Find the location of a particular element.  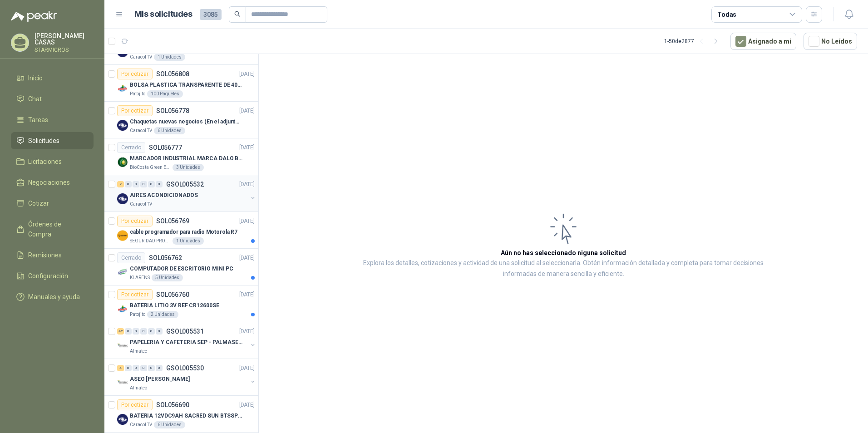

h3: Aún no has seleccionado niguna solicitud is located at coordinates (563, 253).